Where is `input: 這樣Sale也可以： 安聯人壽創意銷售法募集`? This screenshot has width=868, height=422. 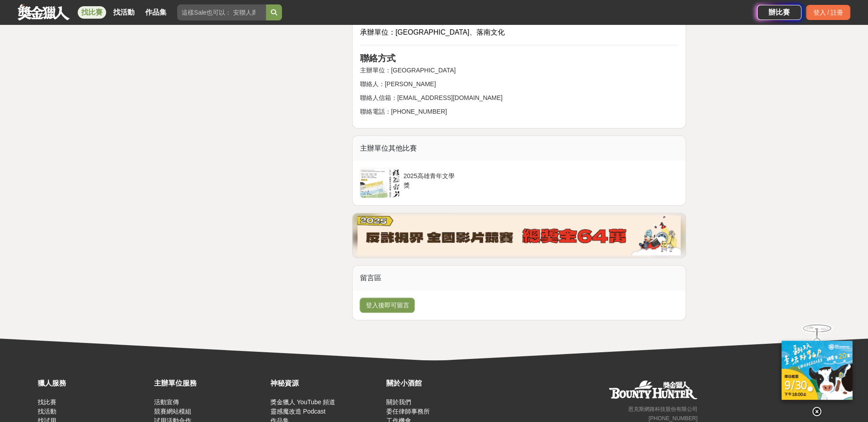 input: 這樣Sale也可以： 安聯人壽創意銷售法募集 is located at coordinates (222, 12).